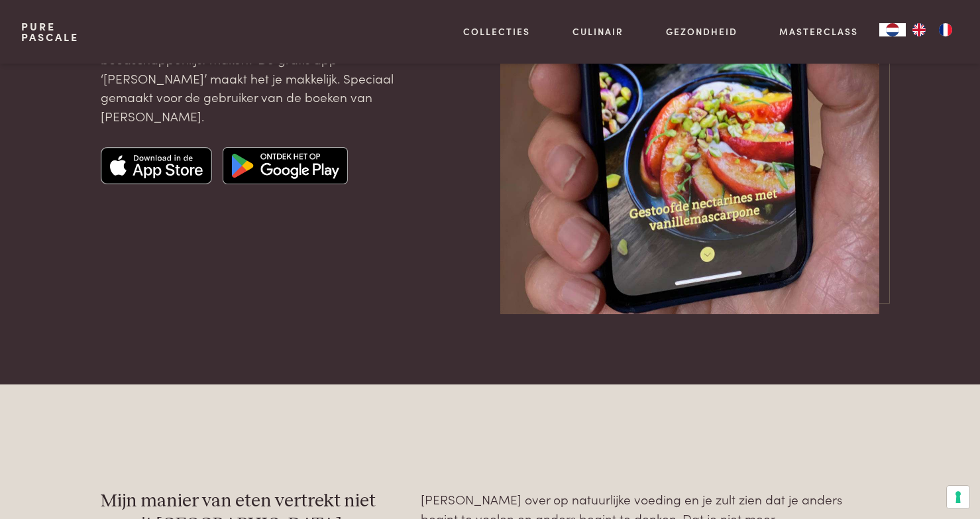  What do you see at coordinates (919, 30) in the screenshot?
I see `aside: Language selected: Nederlands` at bounding box center [919, 30].